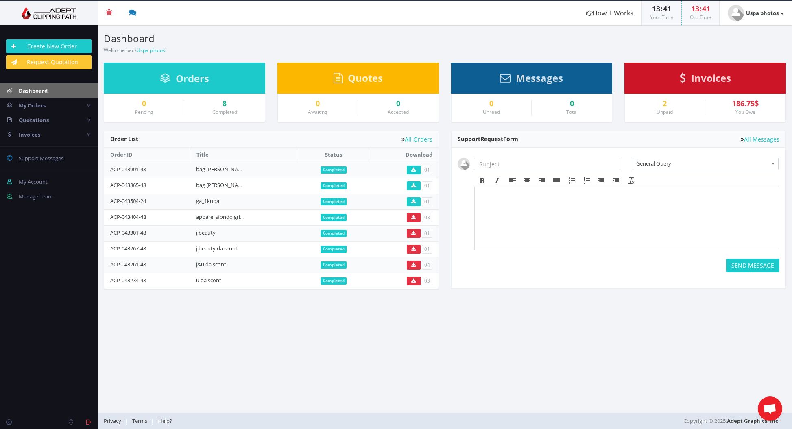 The width and height of the screenshot is (792, 429). I want to click on div: Italic, so click(497, 181).